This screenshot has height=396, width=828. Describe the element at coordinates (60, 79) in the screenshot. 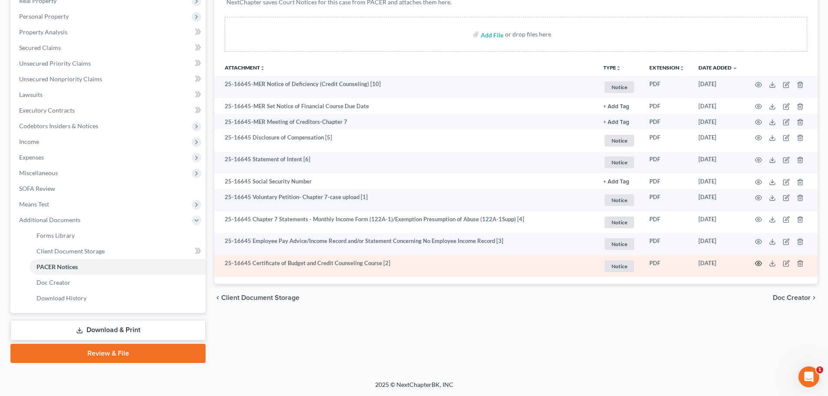

I see `span: Unsecured Nonpriority Claims` at that location.